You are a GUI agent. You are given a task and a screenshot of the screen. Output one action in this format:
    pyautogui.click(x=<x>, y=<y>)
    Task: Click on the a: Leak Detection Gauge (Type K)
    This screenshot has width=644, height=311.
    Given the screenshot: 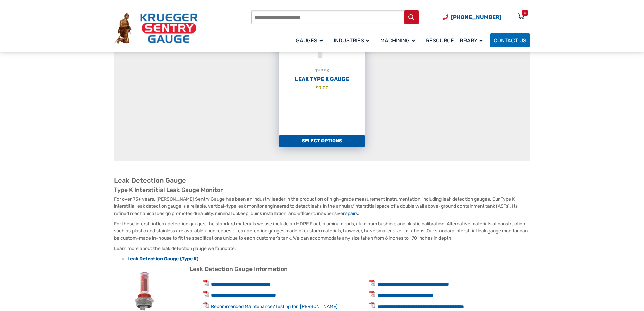 What is the action you would take?
    pyautogui.click(x=163, y=258)
    